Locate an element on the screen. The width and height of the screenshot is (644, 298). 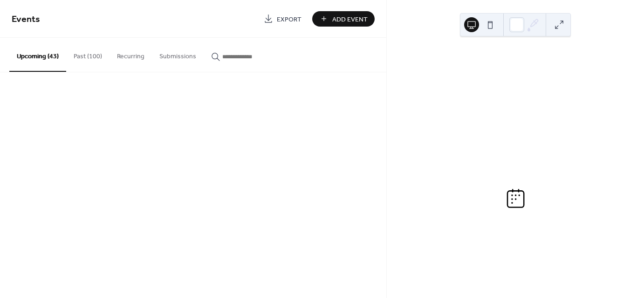
button: Recurring is located at coordinates (130, 54).